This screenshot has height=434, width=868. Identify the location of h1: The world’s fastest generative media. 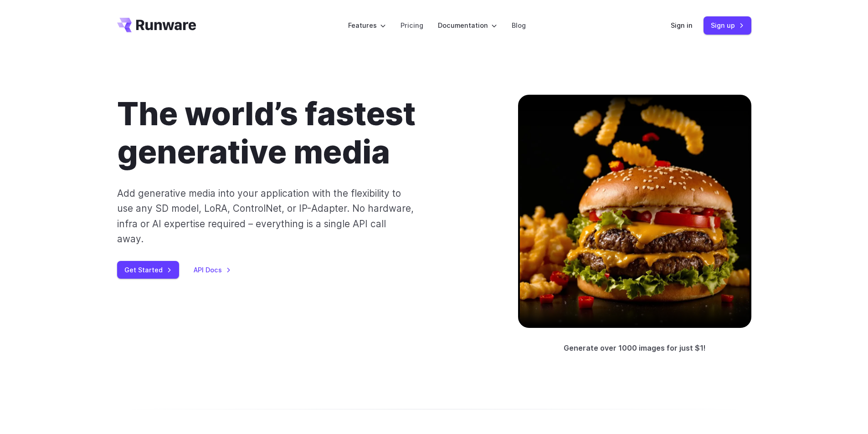
(303, 133).